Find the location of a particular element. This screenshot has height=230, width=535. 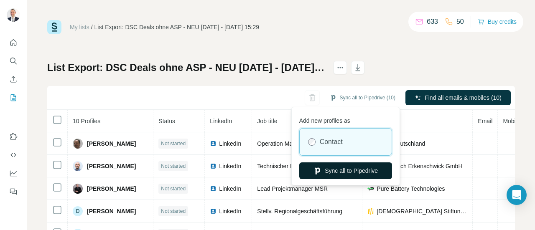

label: Contact is located at coordinates (331, 142).